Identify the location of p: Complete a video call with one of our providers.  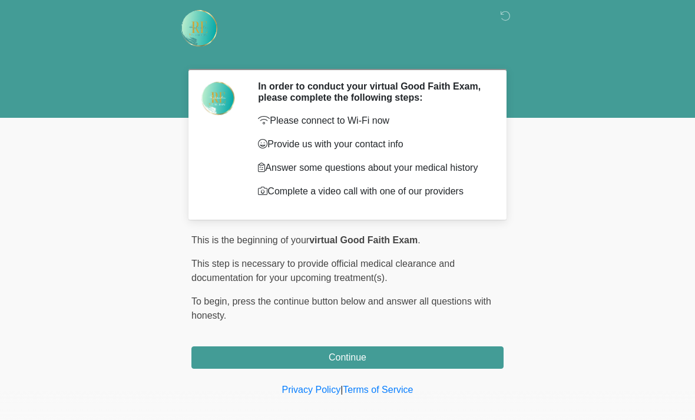
(372, 192).